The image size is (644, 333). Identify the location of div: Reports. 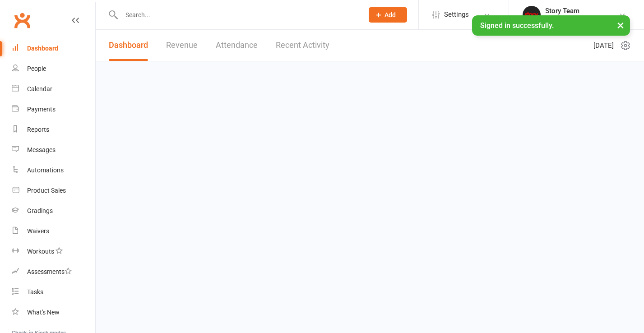
(38, 130).